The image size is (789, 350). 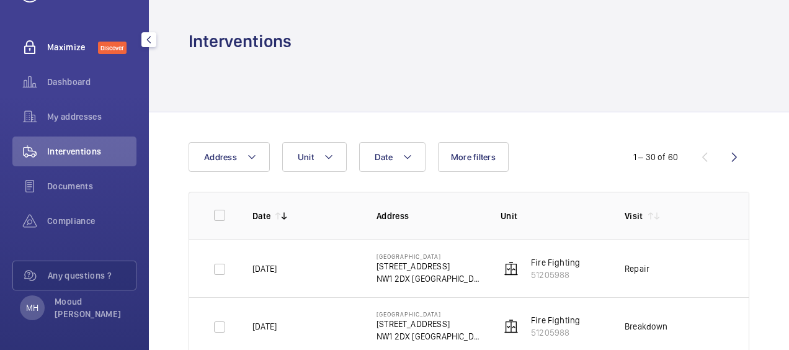 I want to click on p: Visit, so click(x=634, y=216).